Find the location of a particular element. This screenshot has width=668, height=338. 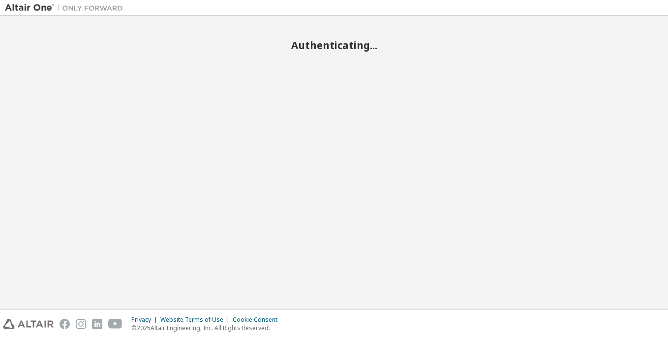

h2: Authenticating... is located at coordinates (334, 45).